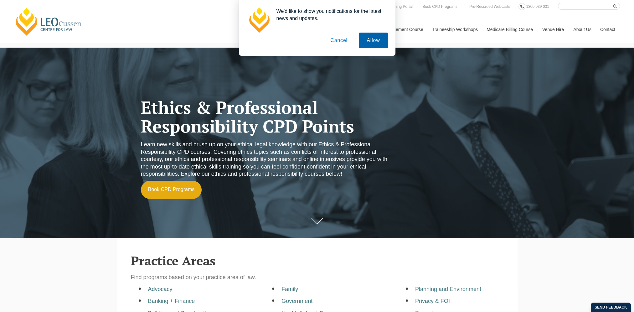 The height and width of the screenshot is (312, 634). I want to click on h2: Practice Areas, so click(317, 261).